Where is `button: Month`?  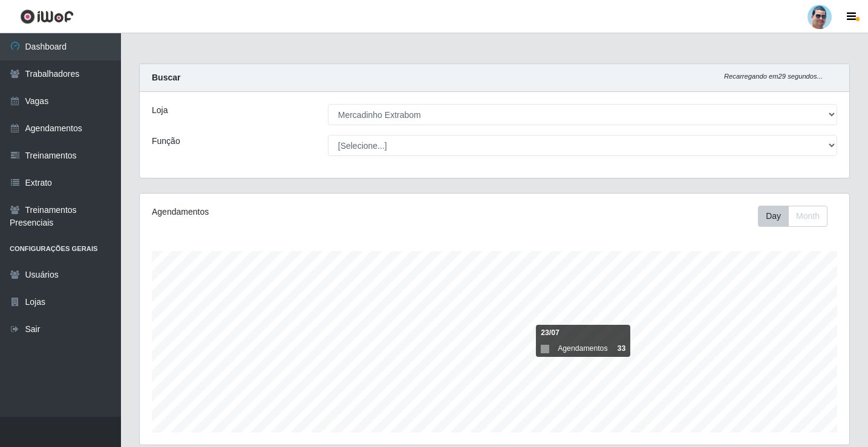
button: Month is located at coordinates (808, 216).